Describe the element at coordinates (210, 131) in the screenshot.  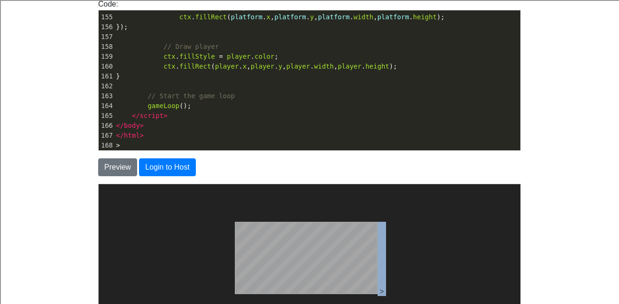
I see `h1: Hello, world!` at that location.